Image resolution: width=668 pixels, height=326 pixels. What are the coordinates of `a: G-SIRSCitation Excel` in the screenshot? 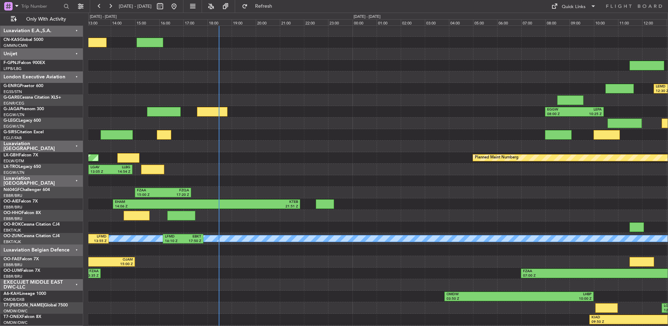 It's located at (23, 132).